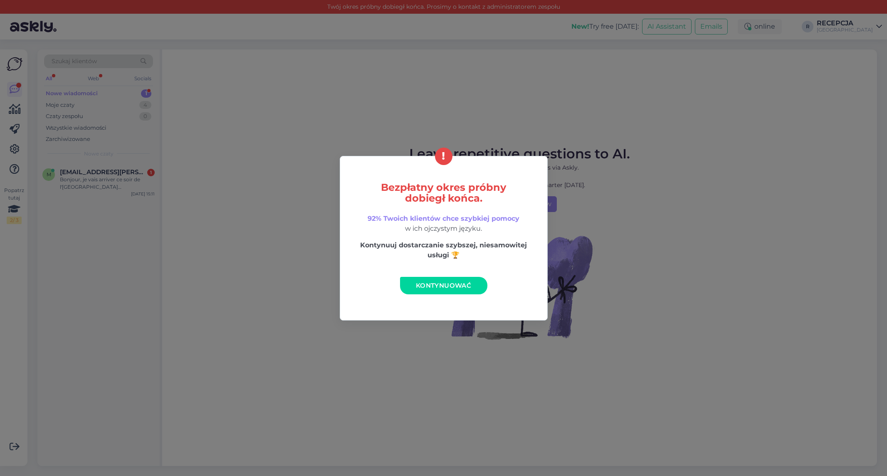 This screenshot has width=887, height=476. I want to click on span: 92% Twoich klientów chce szybkiej pomocy, so click(443, 218).